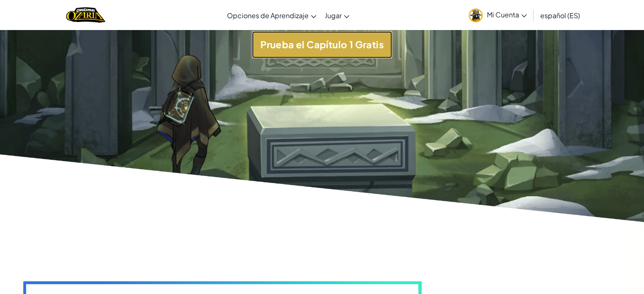 Image resolution: width=644 pixels, height=294 pixels. What do you see at coordinates (333, 15) in the screenshot?
I see `span: Jugar` at bounding box center [333, 15].